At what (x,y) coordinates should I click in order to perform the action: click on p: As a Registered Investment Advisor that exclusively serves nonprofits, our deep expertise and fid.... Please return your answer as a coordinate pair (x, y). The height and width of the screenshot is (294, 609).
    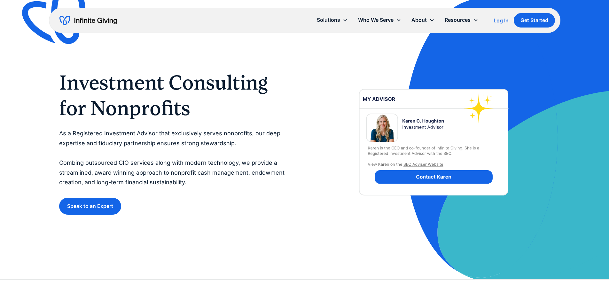
    Looking at the image, I should click on (176, 158).